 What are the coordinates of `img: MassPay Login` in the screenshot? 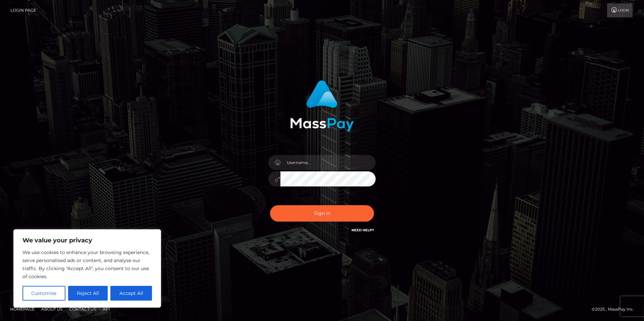 It's located at (322, 106).